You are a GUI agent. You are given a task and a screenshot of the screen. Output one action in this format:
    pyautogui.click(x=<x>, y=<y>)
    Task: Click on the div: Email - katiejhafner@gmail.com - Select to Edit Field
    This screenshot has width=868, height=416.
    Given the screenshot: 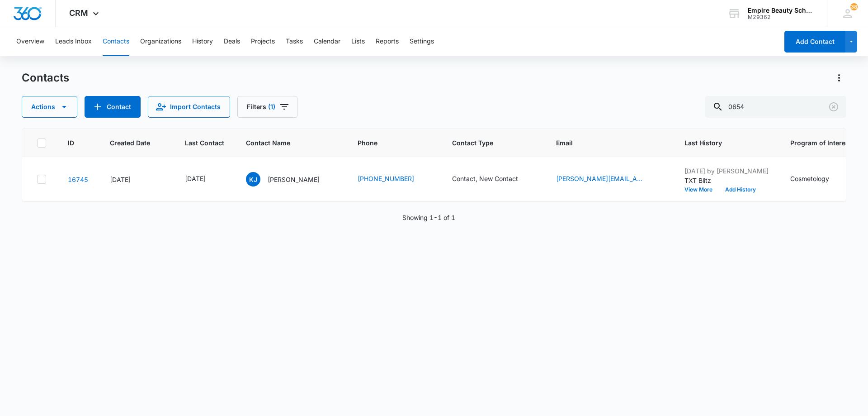 What is the action you would take?
    pyautogui.click(x=609, y=179)
    